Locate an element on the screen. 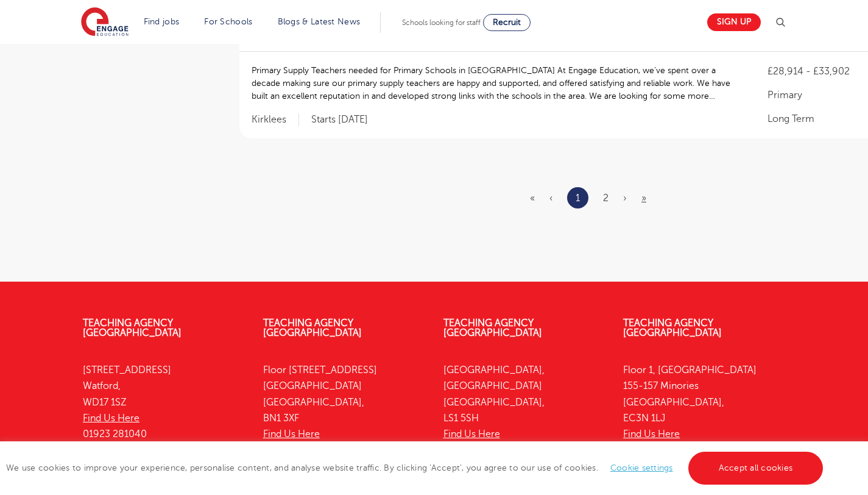 This screenshot has height=495, width=868. a: For Schools is located at coordinates (228, 21).